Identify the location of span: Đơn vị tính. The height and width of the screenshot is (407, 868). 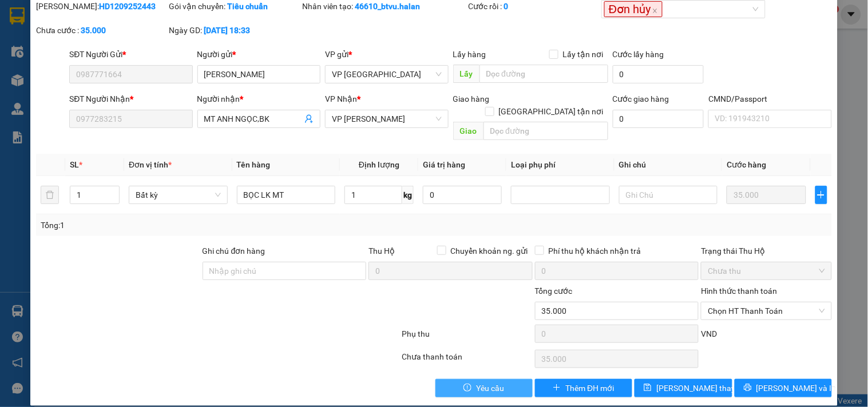
(150, 164).